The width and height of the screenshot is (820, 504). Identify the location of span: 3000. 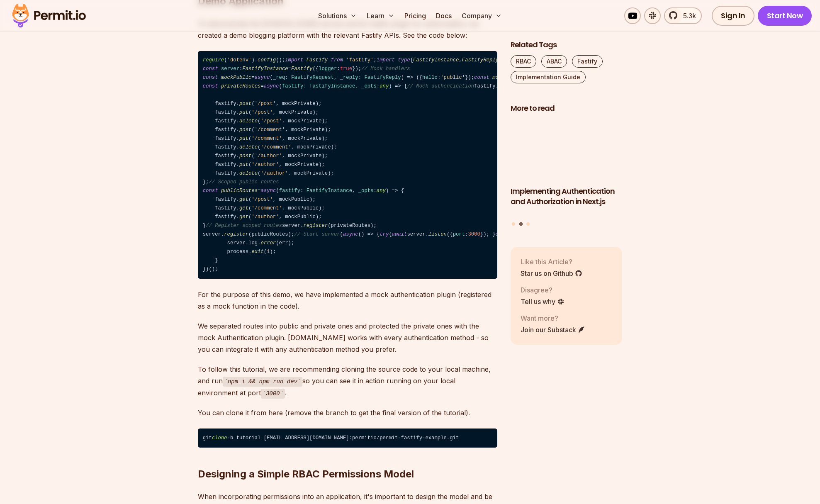
(474, 234).